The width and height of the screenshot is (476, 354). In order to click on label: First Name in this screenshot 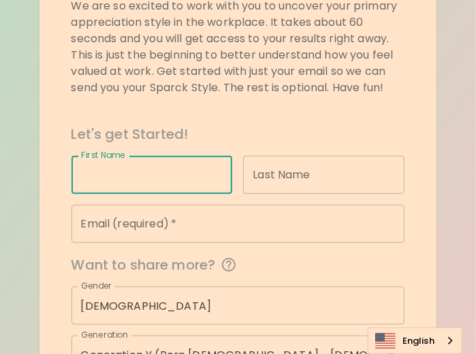, I will do `click(103, 155)`.